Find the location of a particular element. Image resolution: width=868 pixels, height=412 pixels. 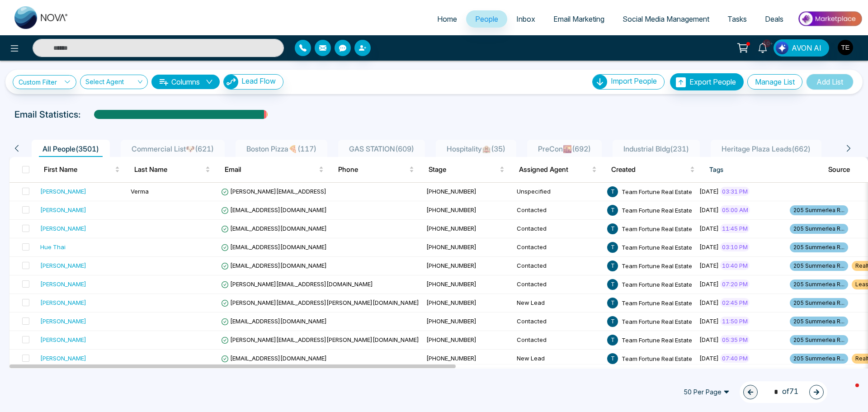

span: Industrial Bldg ( 231 ) is located at coordinates (656, 149).